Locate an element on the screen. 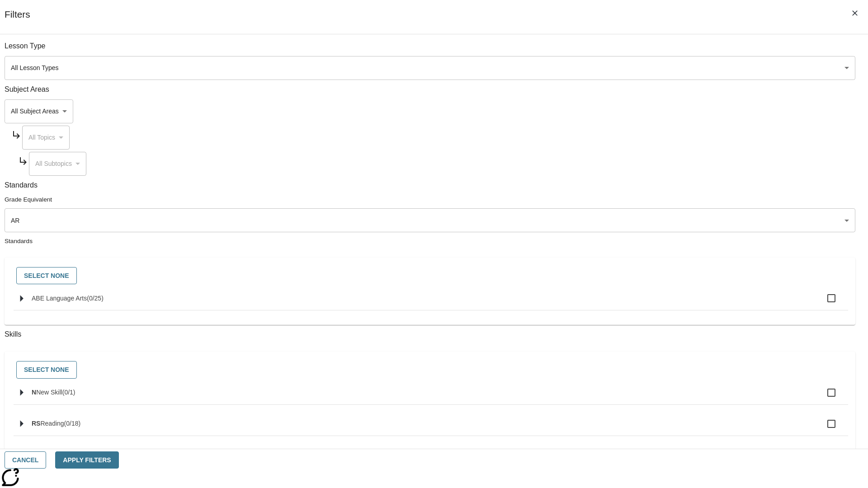 The height and width of the screenshot is (488, 868). div: Select skills is located at coordinates (429, 370).